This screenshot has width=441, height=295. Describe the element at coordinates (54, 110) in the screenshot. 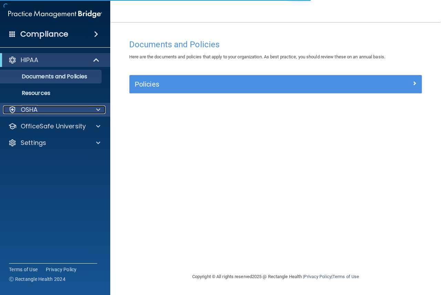

I see `a: OSHA` at that location.